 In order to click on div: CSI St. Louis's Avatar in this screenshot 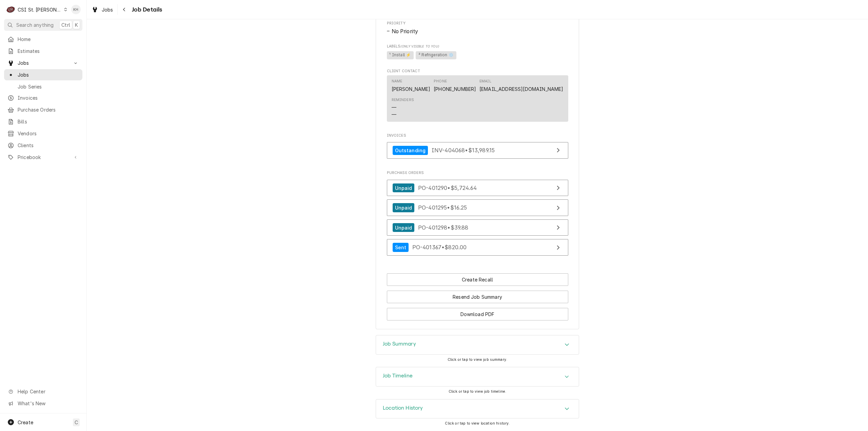, I will do `click(11, 10)`.